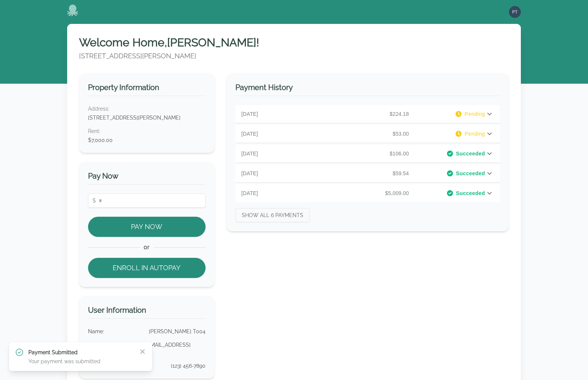 This screenshot has width=588, height=380. I want to click on p: $59.54, so click(369, 173).